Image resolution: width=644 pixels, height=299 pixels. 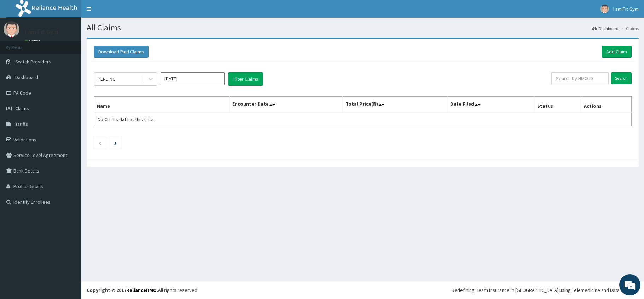 I want to click on span: Switch Providers, so click(x=33, y=62).